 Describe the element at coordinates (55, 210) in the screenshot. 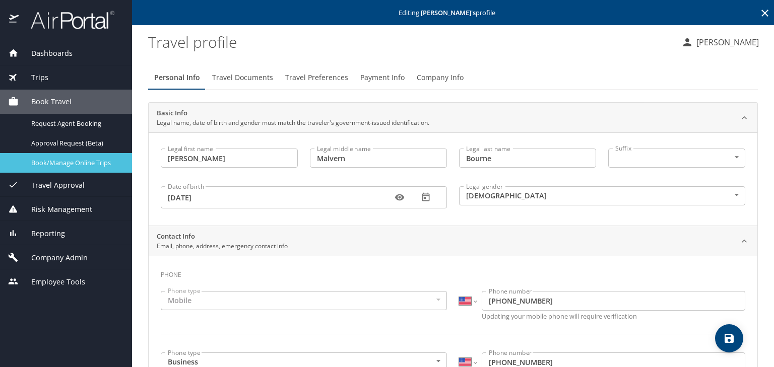

I see `span: Risk Management` at that location.